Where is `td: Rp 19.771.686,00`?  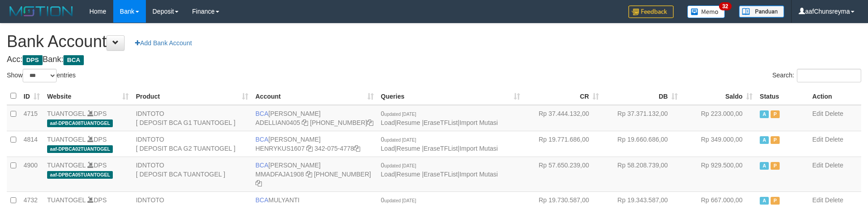 td: Rp 19.771.686,00 is located at coordinates (563, 143).